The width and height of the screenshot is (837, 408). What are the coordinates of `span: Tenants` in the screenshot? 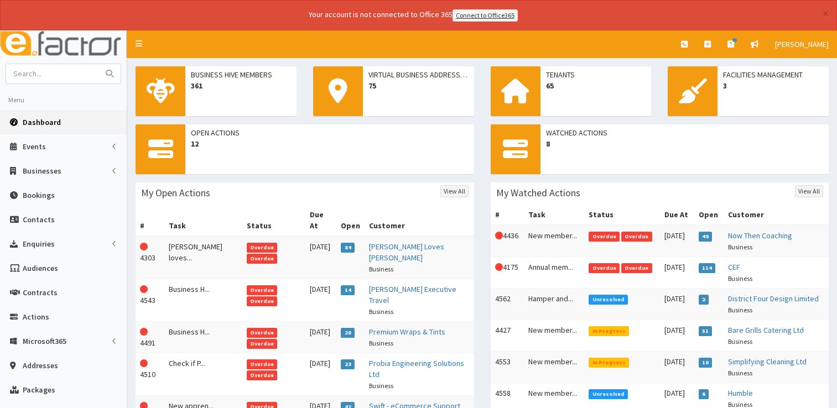 It's located at (596, 75).